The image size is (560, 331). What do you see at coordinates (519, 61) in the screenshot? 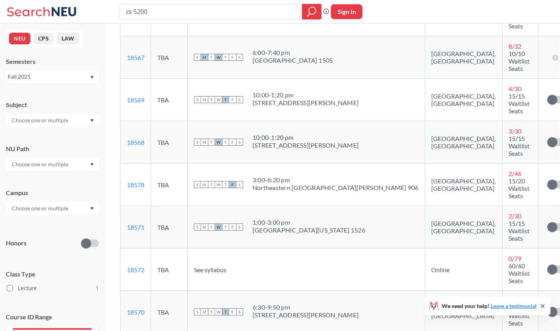
I see `span: 10/10 Waitlist Seats` at bounding box center [519, 61].